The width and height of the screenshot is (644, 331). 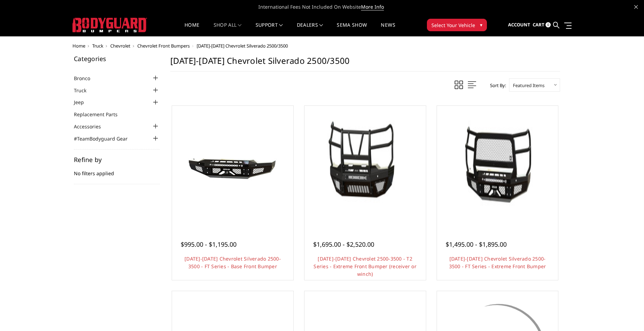 I want to click on a: Chevrolet, so click(x=120, y=46).